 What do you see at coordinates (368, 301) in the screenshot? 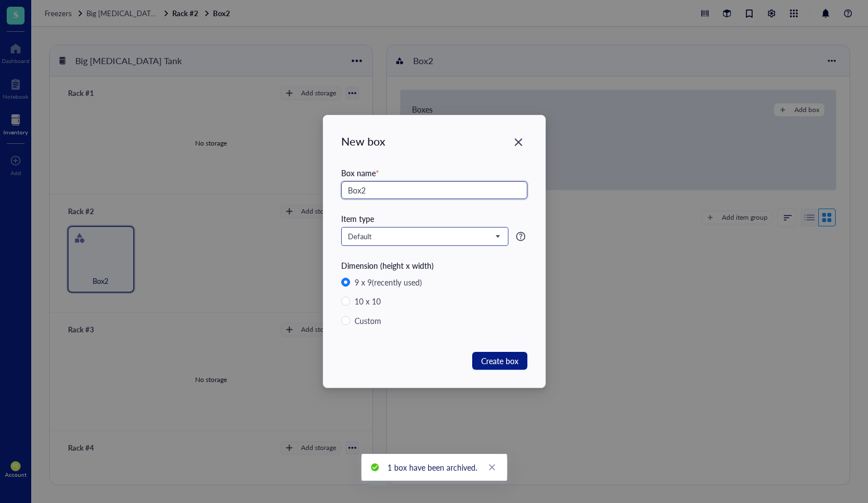
I see `div: 10 x 10` at bounding box center [368, 301].